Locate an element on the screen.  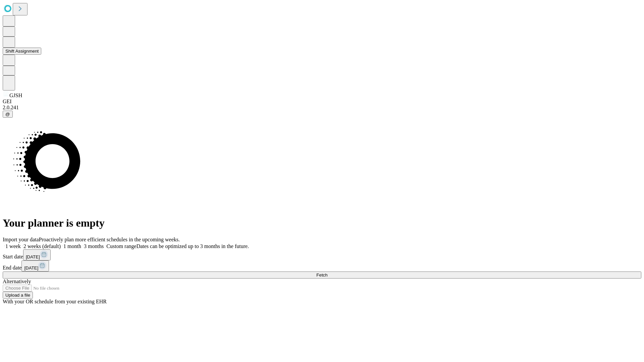
div: Start date is located at coordinates (322, 255).